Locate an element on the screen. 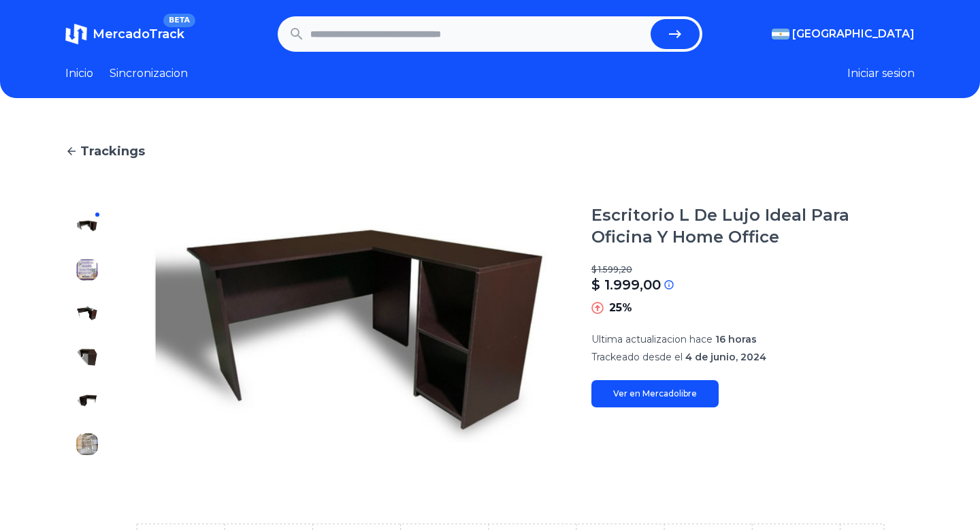 The image size is (980, 530). a: Sincronizacion is located at coordinates (149, 74).